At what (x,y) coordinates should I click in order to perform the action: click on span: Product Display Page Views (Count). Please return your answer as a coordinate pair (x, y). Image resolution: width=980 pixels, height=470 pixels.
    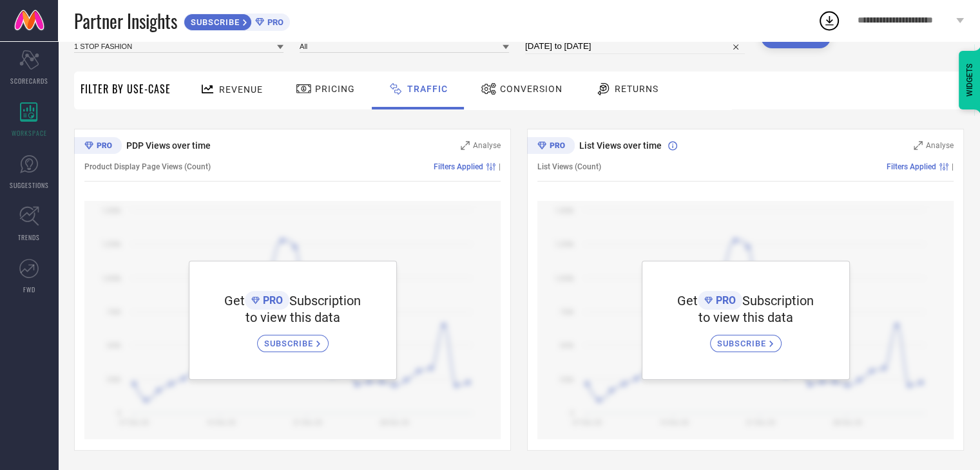
    Looking at the image, I should click on (147, 167).